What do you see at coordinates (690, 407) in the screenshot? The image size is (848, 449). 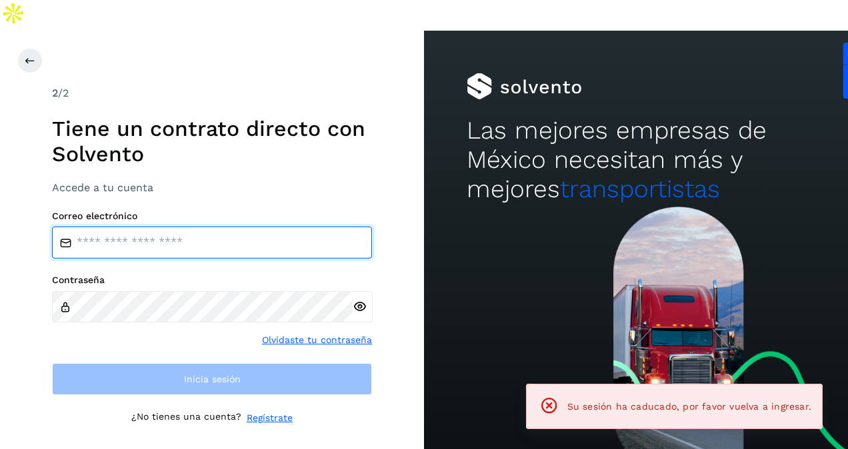 I see `span: Su sesión ha caducado, por favor vuelva a ingresar.` at bounding box center [690, 407].